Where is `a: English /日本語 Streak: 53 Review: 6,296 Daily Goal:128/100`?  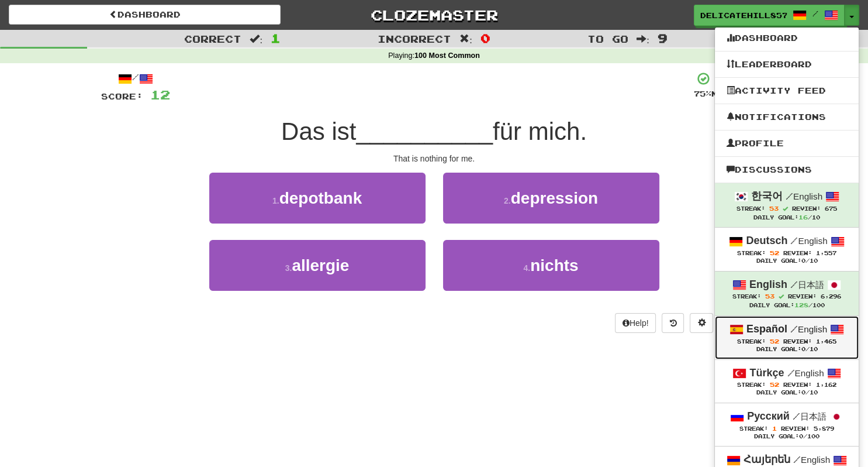
a: English /日本語 Streak: 53 Review: 6,296 Daily Goal:128/100 is located at coordinates (787, 293).